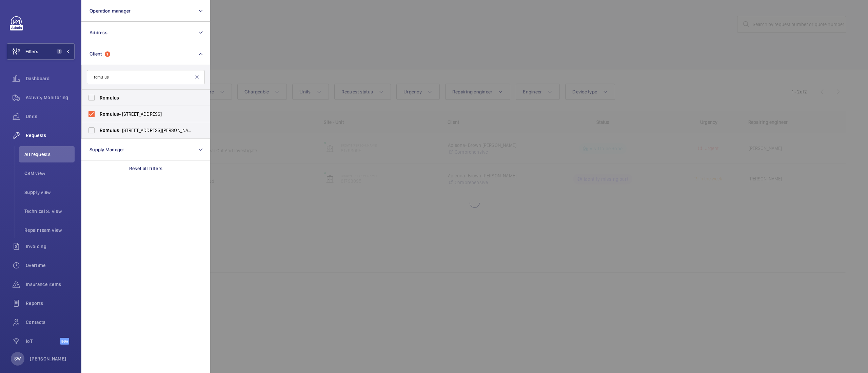 The width and height of the screenshot is (868, 373). What do you see at coordinates (50, 136) in the screenshot?
I see `span: Requests` at bounding box center [50, 136].